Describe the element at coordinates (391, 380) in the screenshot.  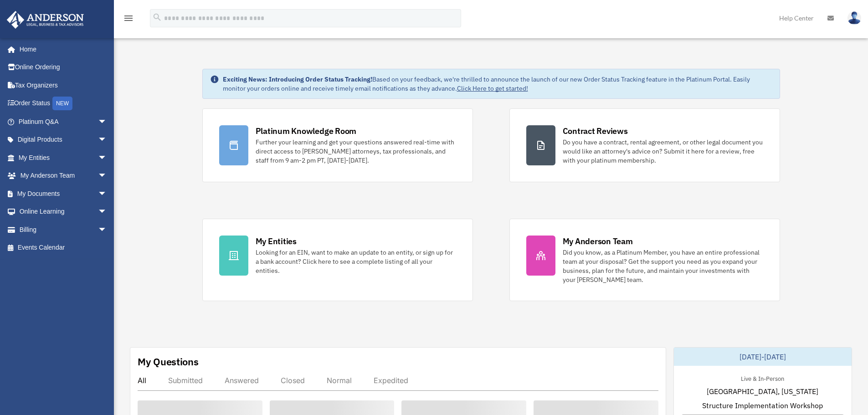
I see `div: Expedited` at that location.